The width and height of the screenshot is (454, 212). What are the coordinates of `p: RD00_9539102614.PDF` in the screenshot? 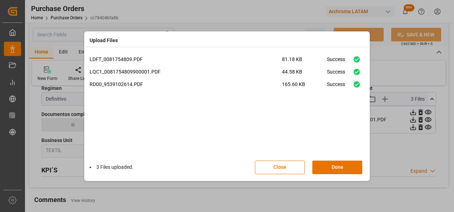 It's located at (186, 84).